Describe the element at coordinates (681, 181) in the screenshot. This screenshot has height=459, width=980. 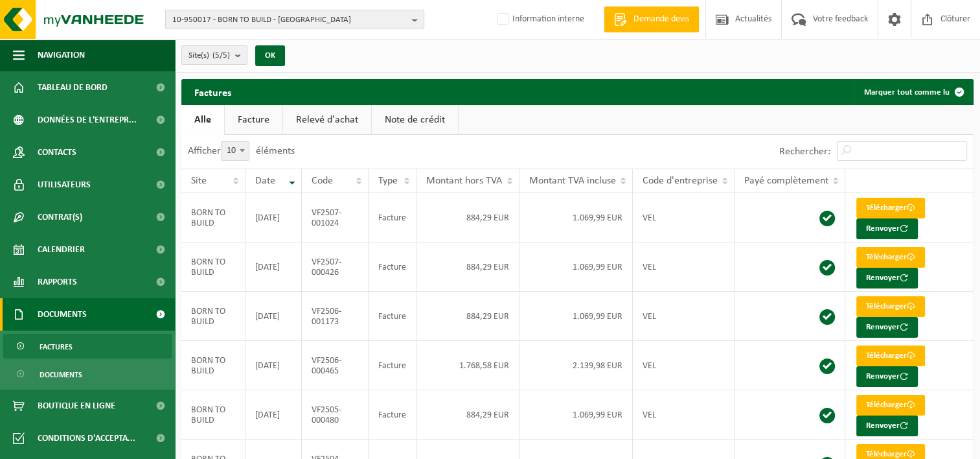
I see `span: Code d'entreprise` at that location.